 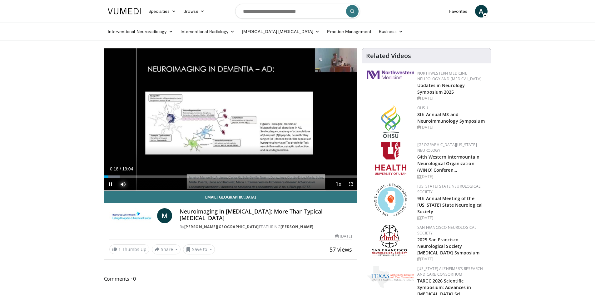 I want to click on div: By FEATURING, so click(x=266, y=227).